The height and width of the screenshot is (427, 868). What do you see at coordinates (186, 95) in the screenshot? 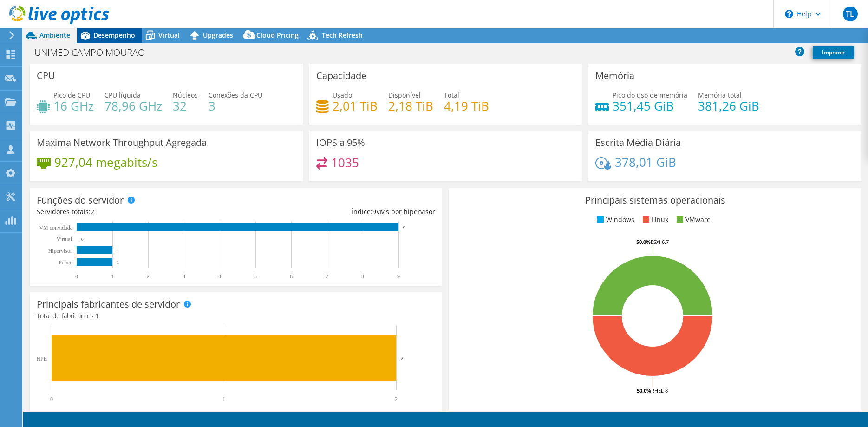
I see `span: Núcleos` at bounding box center [186, 95].